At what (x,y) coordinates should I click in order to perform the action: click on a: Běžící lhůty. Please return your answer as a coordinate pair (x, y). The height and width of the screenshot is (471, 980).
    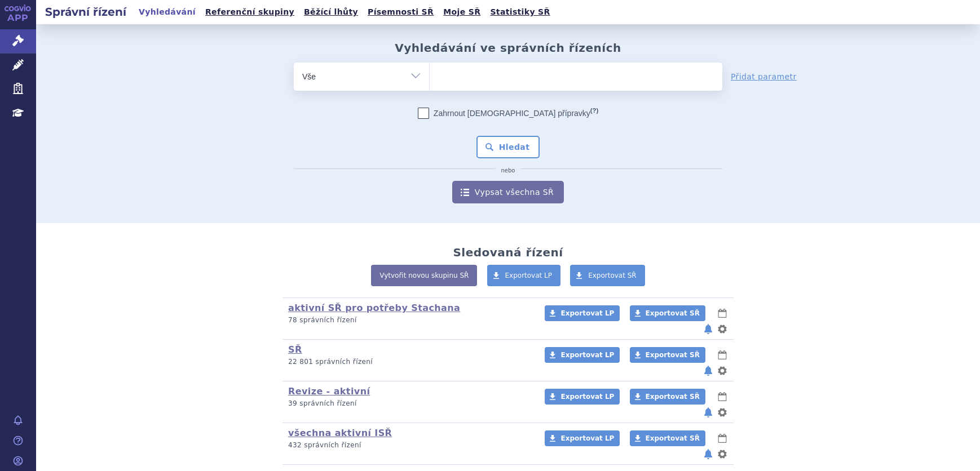
    Looking at the image, I should click on (331, 12).